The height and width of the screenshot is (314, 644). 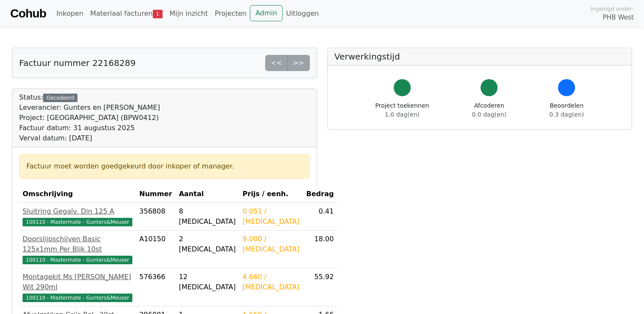 I want to click on td: 55.92, so click(x=320, y=287).